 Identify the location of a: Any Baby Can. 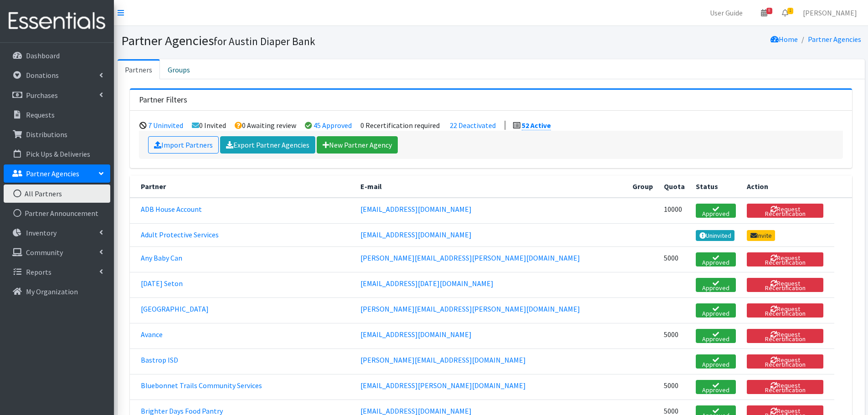
(161, 258).